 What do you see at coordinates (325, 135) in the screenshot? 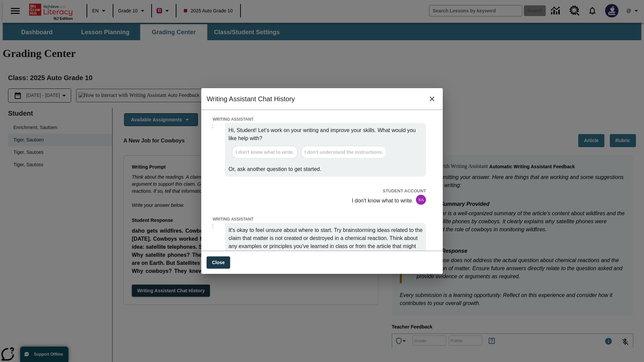
I see `p: Hi, Student! Let’s work on your writing and improve your skills. What would you like help with?` at bounding box center [325, 135].